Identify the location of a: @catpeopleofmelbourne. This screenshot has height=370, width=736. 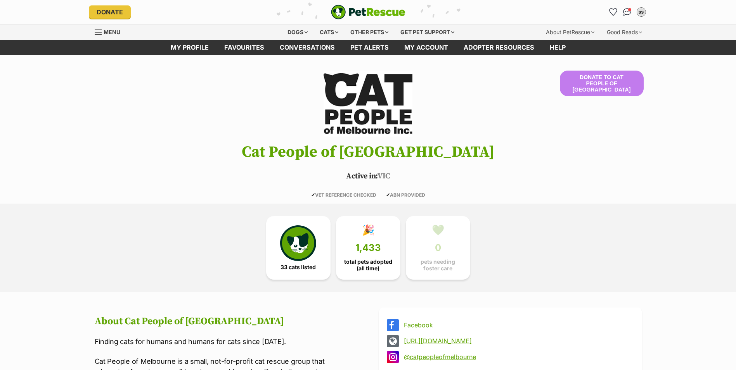
(517, 357).